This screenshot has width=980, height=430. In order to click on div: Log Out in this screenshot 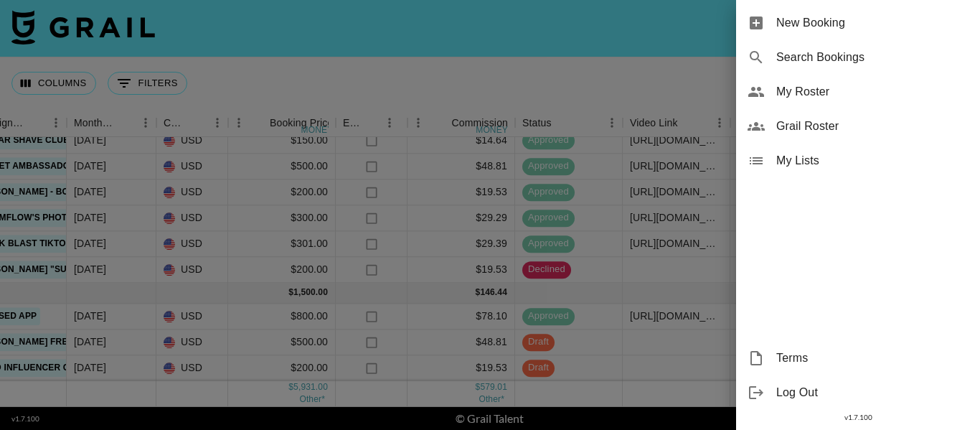, I will do `click(858, 392)`.